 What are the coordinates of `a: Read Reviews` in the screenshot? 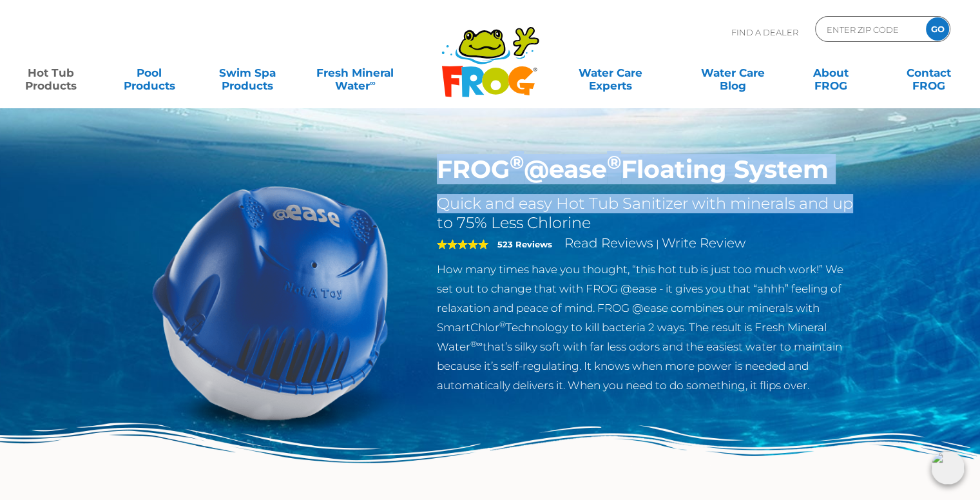 It's located at (609, 243).